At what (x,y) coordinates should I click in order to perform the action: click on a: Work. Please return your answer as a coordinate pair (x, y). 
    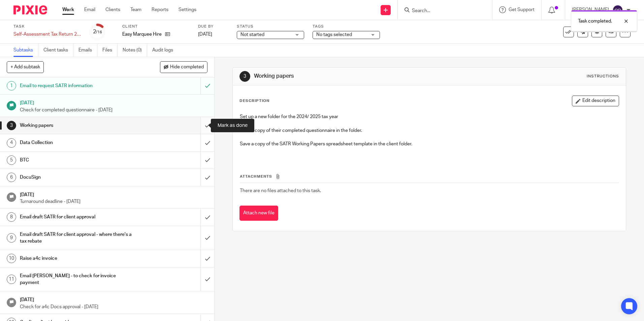
    Looking at the image, I should click on (68, 10).